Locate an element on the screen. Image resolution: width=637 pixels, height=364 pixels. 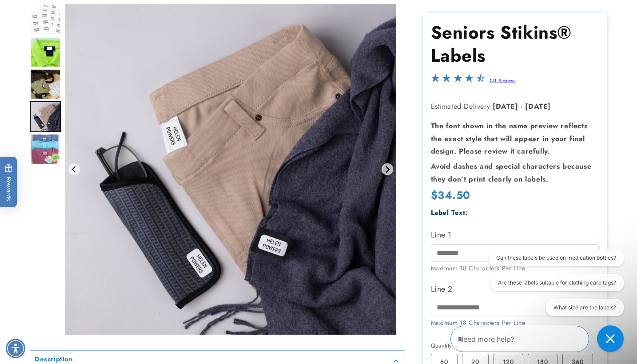
h2: Description is located at coordinates (54, 360).